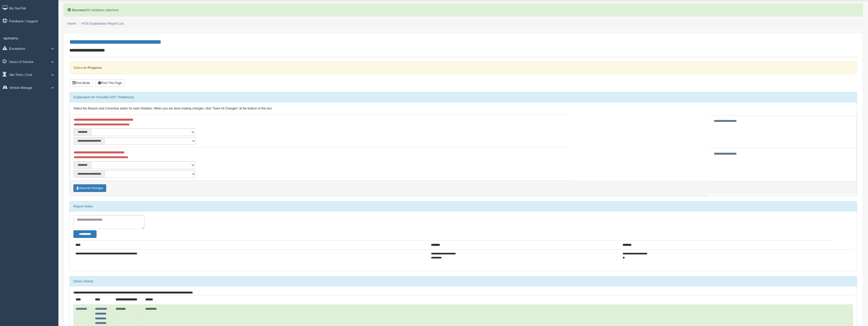 The image size is (868, 326). What do you see at coordinates (463, 206) in the screenshot?
I see `div: Report Notes` at bounding box center [463, 206].